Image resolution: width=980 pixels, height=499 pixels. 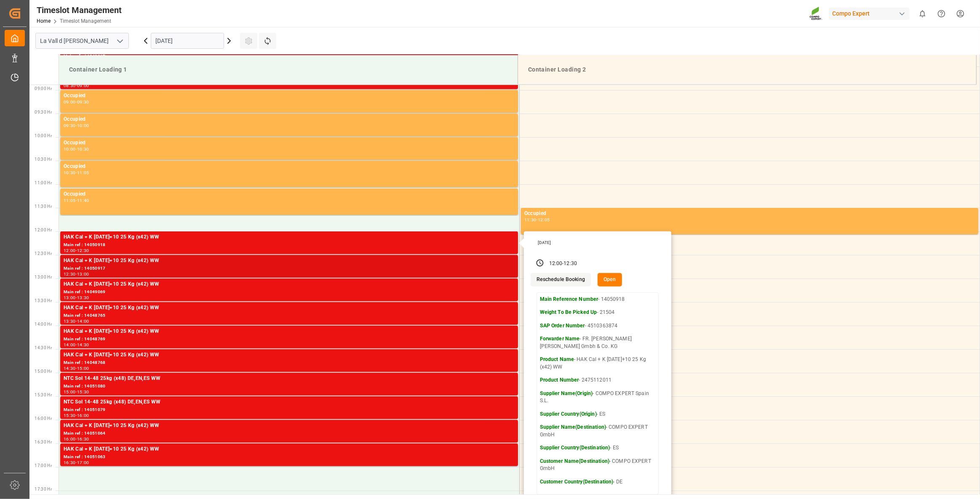 I want to click on div: Main ref : 14048768, so click(x=289, y=363).